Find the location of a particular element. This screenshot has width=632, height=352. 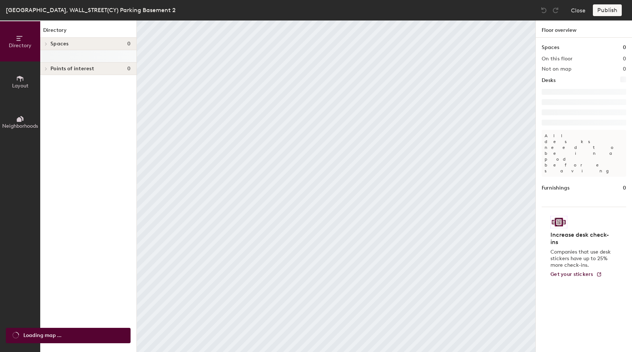

h2: On this floor is located at coordinates (557, 59).